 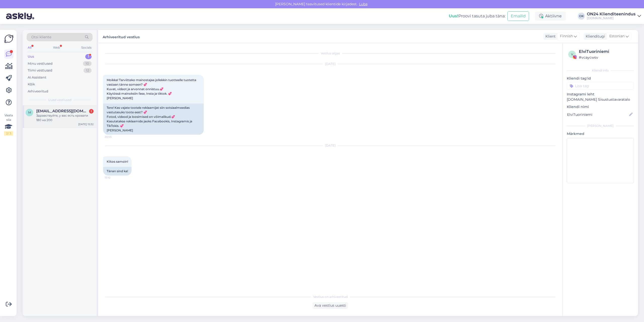 What do you see at coordinates (86, 48) in the screenshot?
I see `div: Socials` at bounding box center [86, 48].